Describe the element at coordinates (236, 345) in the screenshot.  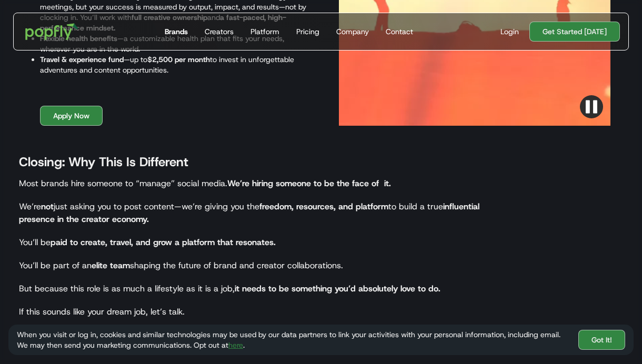
I see `a: here` at that location.